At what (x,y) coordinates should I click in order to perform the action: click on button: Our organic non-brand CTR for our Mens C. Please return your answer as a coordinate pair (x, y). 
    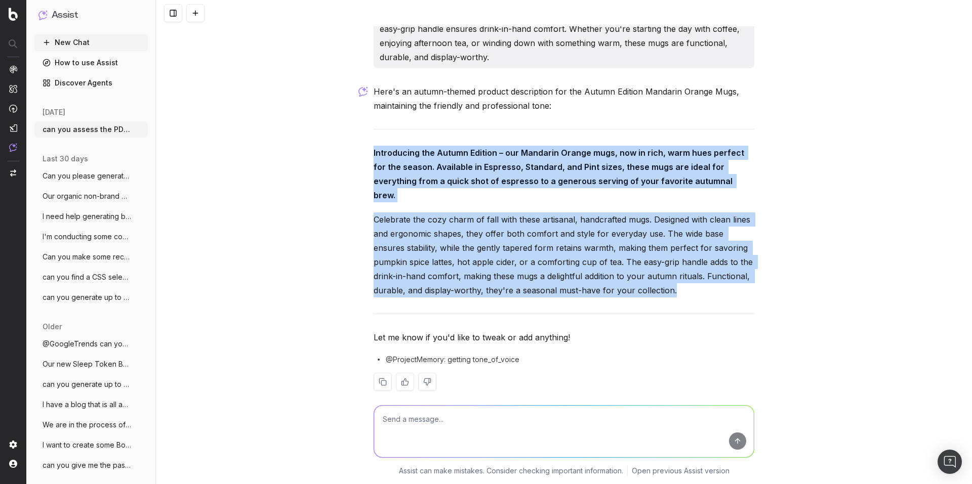
    Looking at the image, I should click on (91, 196).